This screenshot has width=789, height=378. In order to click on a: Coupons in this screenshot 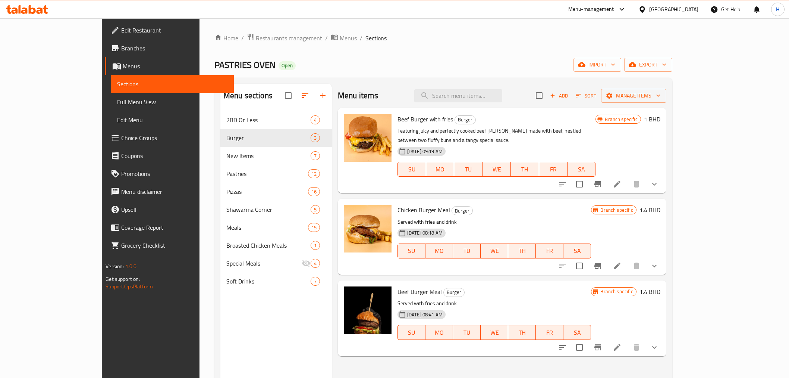, I will do `click(169, 156)`.